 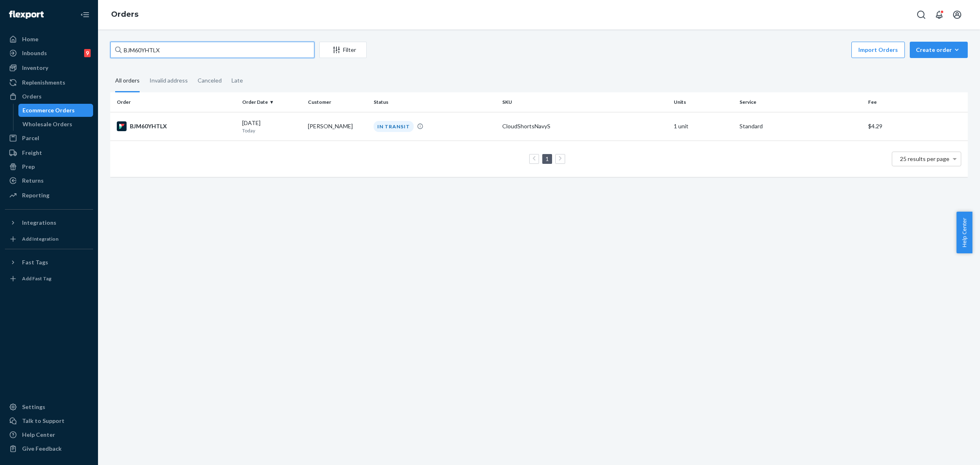 I want to click on a: Settings, so click(x=49, y=407).